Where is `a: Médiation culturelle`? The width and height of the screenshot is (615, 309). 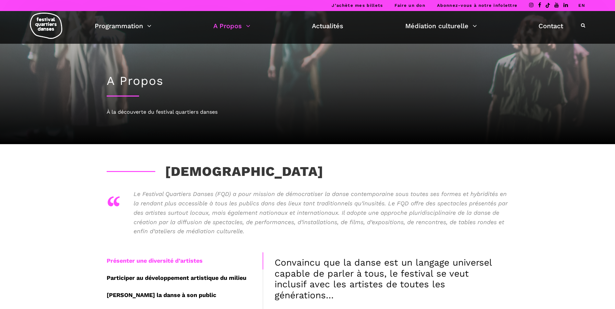
a: Médiation culturelle is located at coordinates (441, 26).